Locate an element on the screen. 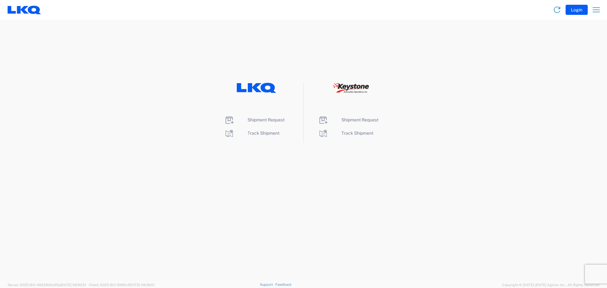 This screenshot has height=288, width=607. button: Login is located at coordinates (576, 10).